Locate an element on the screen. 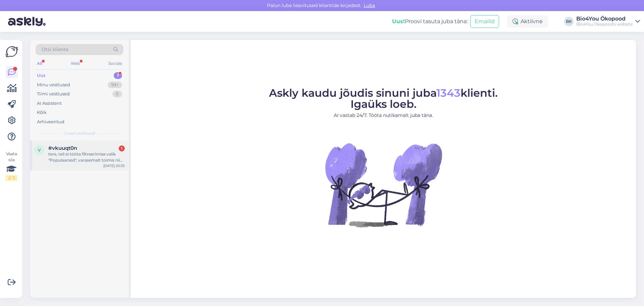 This screenshot has height=306, width=644. div: Uus is located at coordinates (41, 76).